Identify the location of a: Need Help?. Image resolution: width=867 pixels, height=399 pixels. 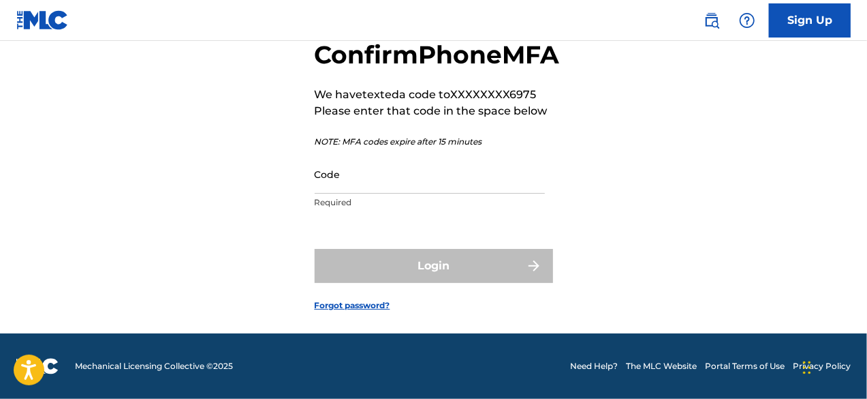
(594, 366).